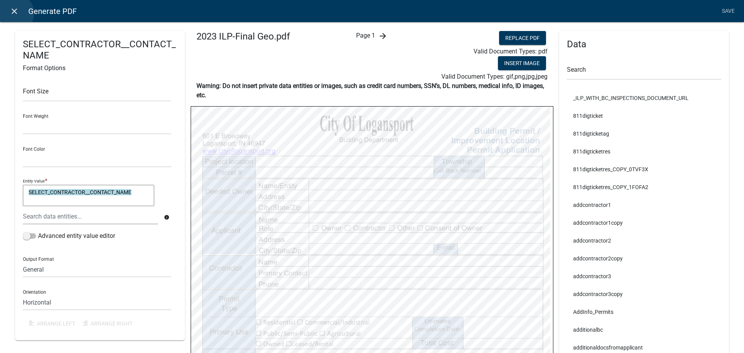 The height and width of the screenshot is (353, 744). What do you see at coordinates (69, 236) in the screenshot?
I see `label: Advanced entity value editor` at bounding box center [69, 236].